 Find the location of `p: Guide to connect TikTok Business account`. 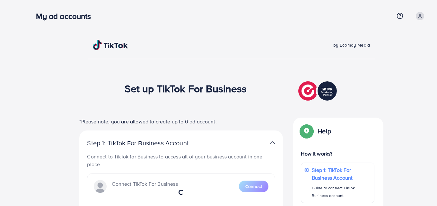

p: Guide to connect TikTok Business account is located at coordinates (341, 192).